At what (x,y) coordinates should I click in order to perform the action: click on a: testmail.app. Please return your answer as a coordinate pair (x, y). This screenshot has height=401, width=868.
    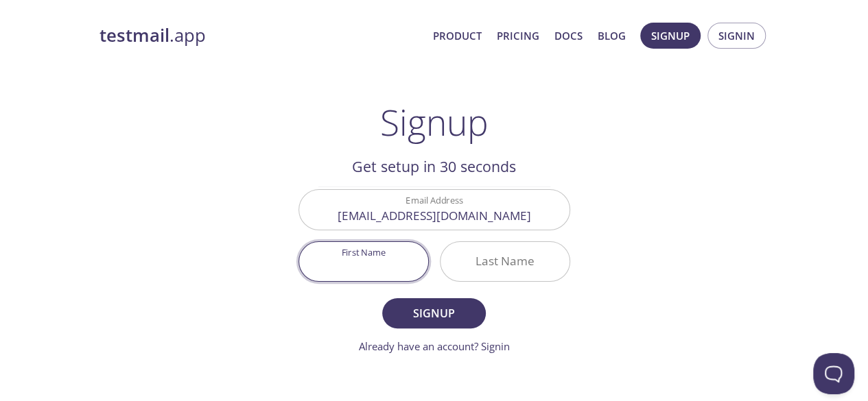
    Looking at the image, I should click on (260, 36).